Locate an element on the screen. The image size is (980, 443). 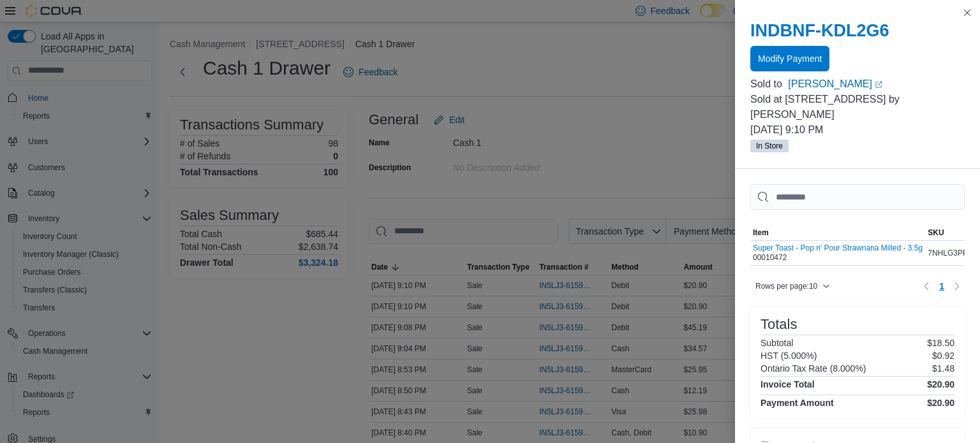
h4: Invoice Total is located at coordinates (787, 384).